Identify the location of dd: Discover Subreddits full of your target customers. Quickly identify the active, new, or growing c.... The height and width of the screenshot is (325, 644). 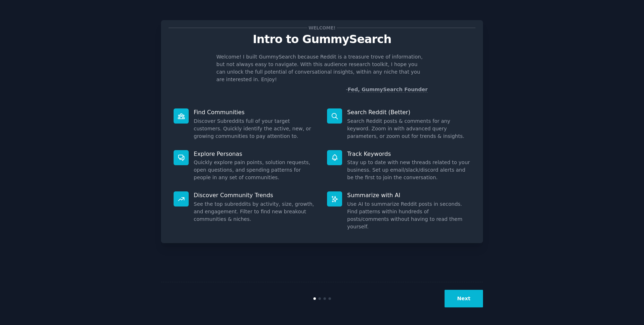
(255, 129).